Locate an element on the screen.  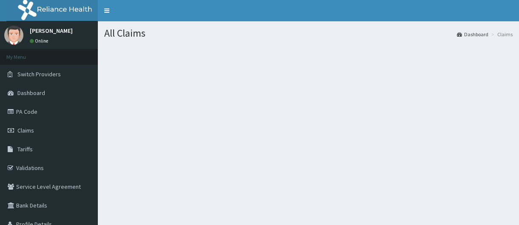
a: Online is located at coordinates (40, 41).